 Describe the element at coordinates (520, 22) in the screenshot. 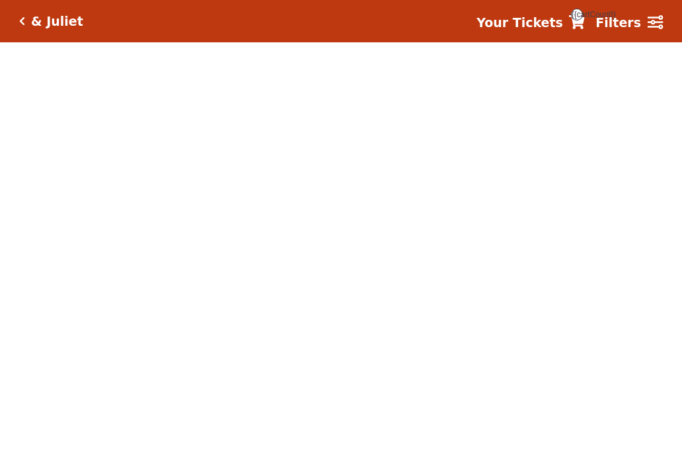

I see `strong: Your Tickets` at that location.